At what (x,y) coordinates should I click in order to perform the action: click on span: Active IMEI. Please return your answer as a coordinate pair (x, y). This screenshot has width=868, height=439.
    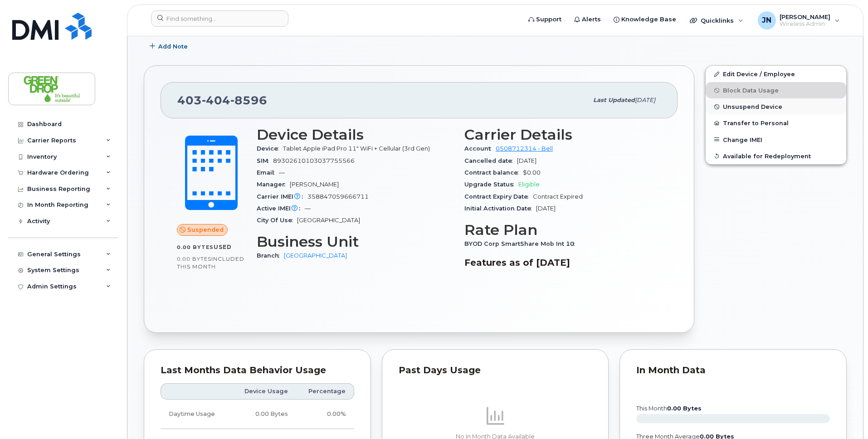
    Looking at the image, I should click on (280, 208).